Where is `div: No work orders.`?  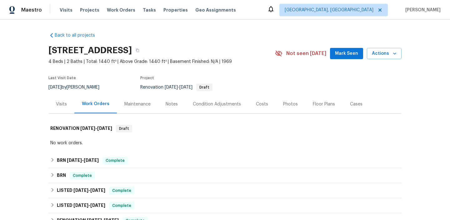 div: No work orders. is located at coordinates (225, 143).